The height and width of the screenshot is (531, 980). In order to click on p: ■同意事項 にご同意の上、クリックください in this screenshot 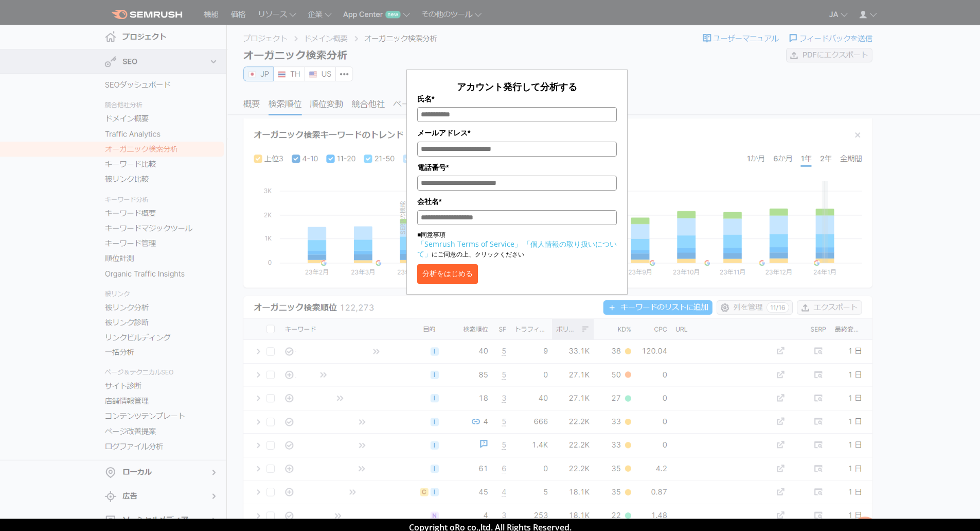, I will do `click(517, 244)`.